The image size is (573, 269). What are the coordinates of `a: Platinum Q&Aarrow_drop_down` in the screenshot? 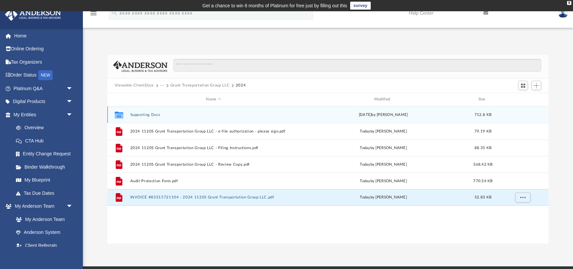 It's located at (44, 89).